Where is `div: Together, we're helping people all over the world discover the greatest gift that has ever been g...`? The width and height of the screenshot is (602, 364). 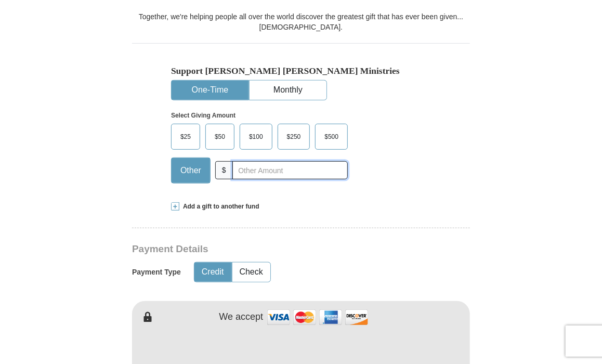 div: Together, we're helping people all over the world discover the greatest gift that has ever been g... is located at coordinates (301, 22).